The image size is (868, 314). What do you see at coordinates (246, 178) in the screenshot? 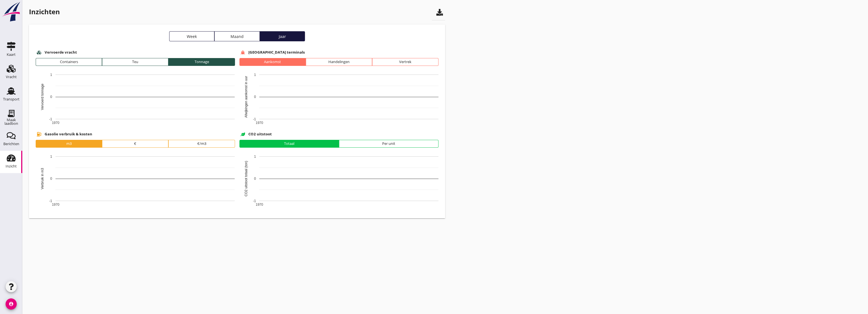
I see `text: CO2 uitstoot totaal (ton)` at bounding box center [246, 178].